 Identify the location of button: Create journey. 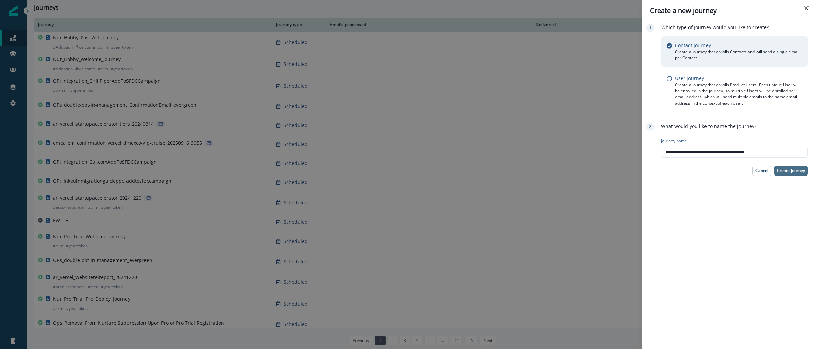
(791, 171).